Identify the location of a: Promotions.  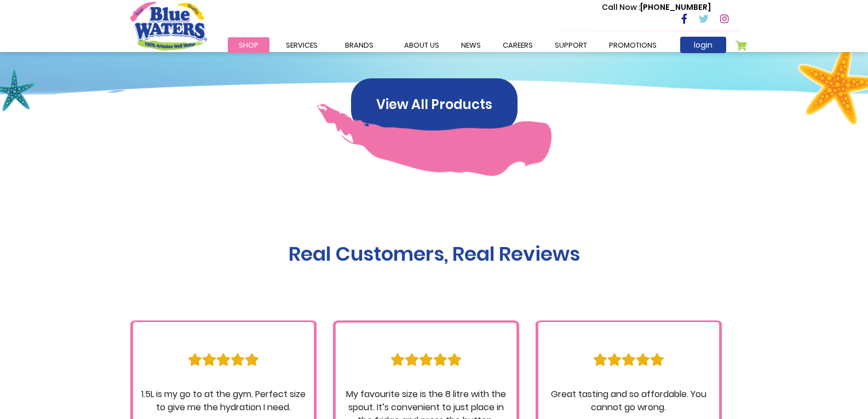
(633, 45).